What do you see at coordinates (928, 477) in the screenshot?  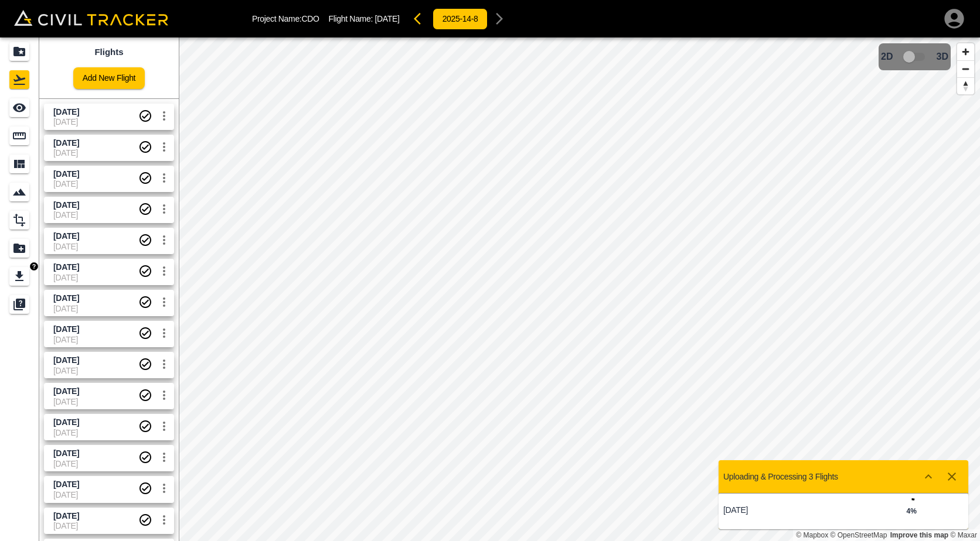 I see `button: Show more` at bounding box center [928, 477].